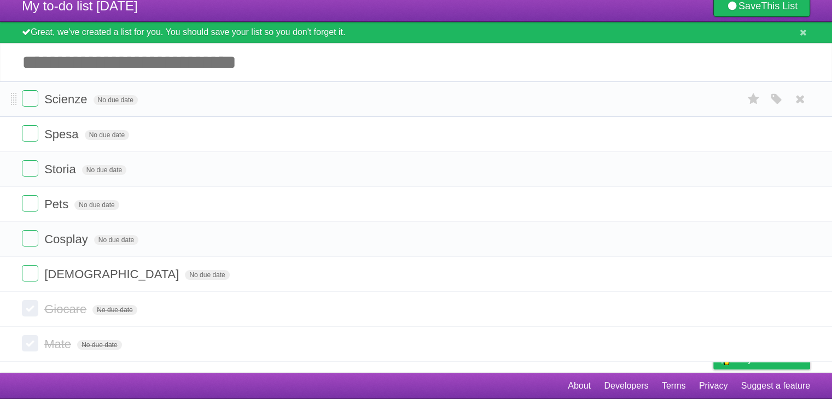 The image size is (832, 399). I want to click on span: Mate, so click(59, 344).